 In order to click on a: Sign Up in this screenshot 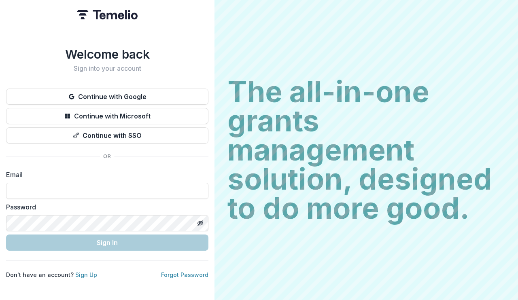, I will do `click(86, 275)`.